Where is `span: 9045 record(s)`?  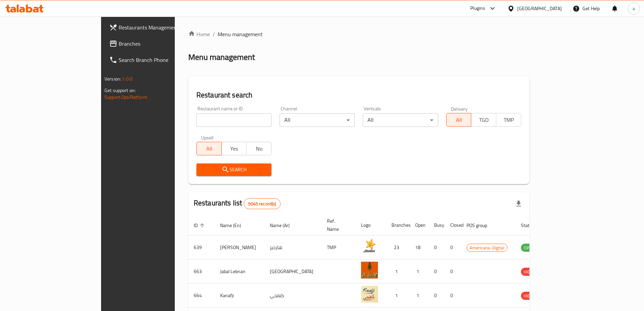
span: 9045 record(s) is located at coordinates (262, 204).